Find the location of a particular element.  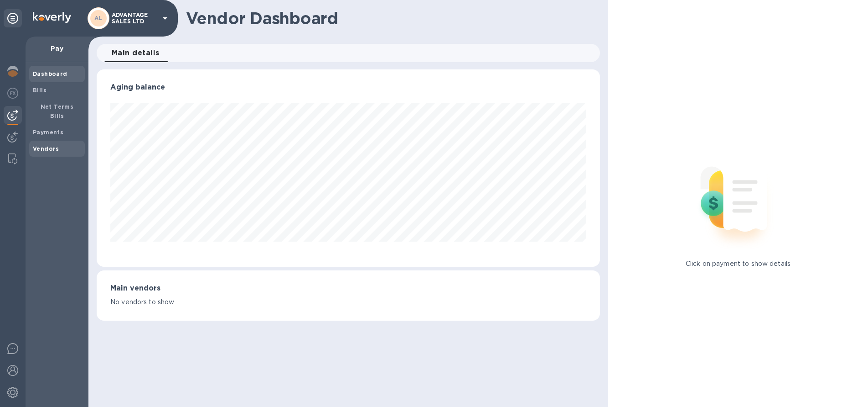

p: ADVANTAGE SALES LTD is located at coordinates (134, 19).